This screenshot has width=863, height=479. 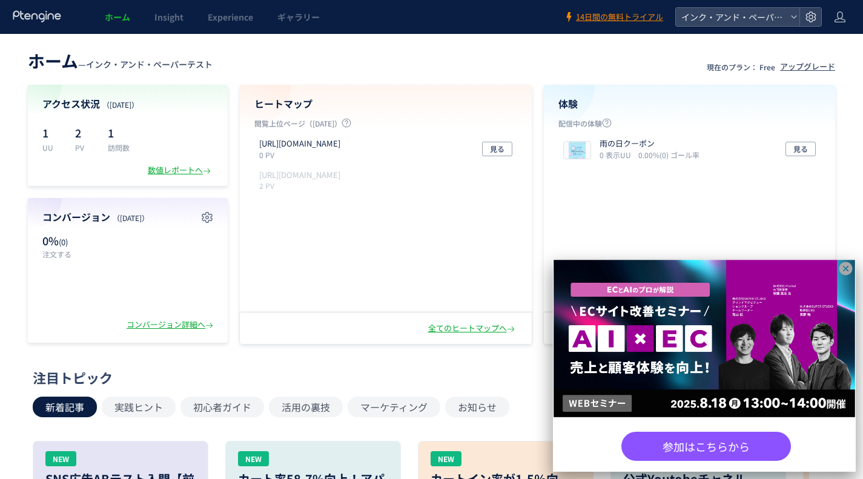 I want to click on p: PV, so click(x=84, y=147).